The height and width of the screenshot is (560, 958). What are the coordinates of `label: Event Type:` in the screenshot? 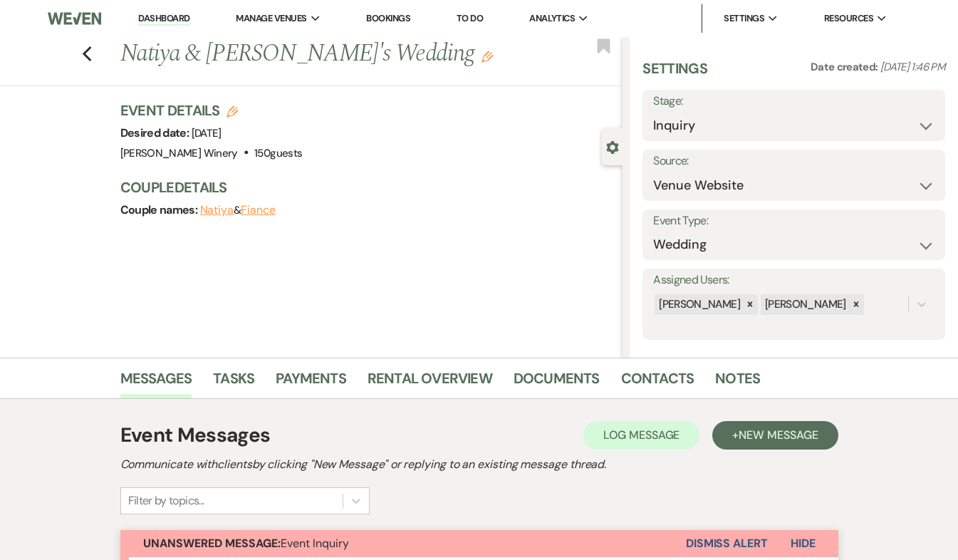 It's located at (793, 220).